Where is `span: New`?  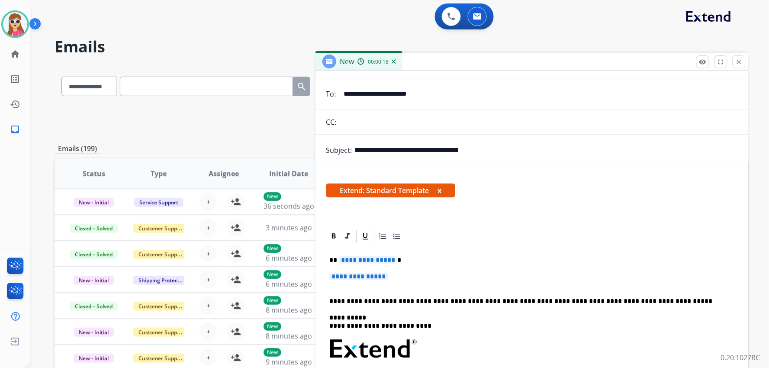
span: New is located at coordinates (347, 61).